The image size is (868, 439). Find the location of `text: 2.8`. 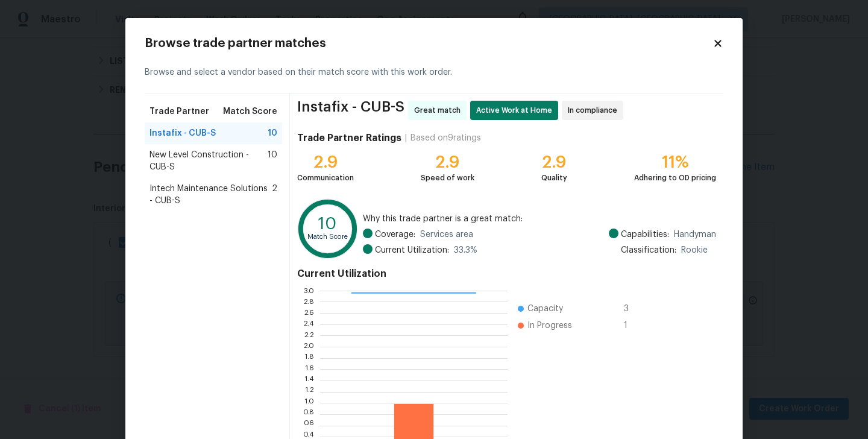

text: 2.8 is located at coordinates (309, 301).